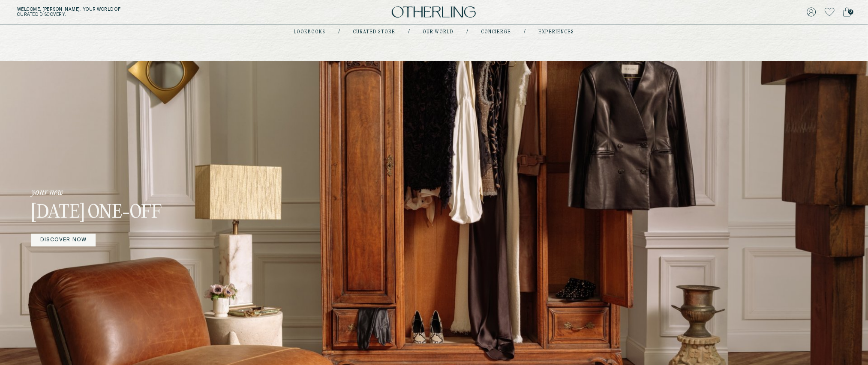  What do you see at coordinates (145, 192) in the screenshot?
I see `p: your new` at bounding box center [145, 192].